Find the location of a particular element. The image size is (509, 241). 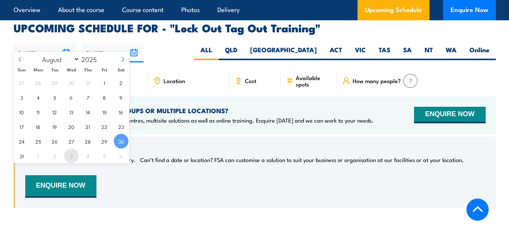

span: August 1, 2025 is located at coordinates (104, 82).